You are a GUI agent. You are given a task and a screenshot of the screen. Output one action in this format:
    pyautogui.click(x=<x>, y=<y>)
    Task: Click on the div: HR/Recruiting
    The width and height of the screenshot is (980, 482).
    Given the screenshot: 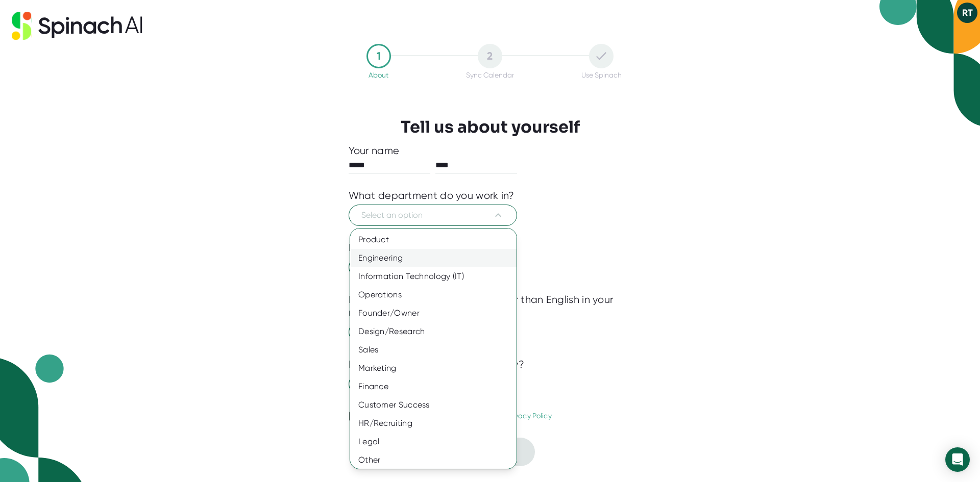 What is the action you would take?
    pyautogui.click(x=437, y=423)
    